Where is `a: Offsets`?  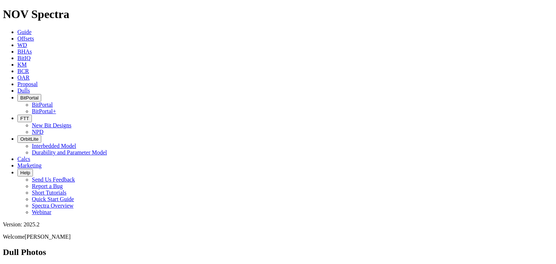
a: Offsets is located at coordinates (26, 38).